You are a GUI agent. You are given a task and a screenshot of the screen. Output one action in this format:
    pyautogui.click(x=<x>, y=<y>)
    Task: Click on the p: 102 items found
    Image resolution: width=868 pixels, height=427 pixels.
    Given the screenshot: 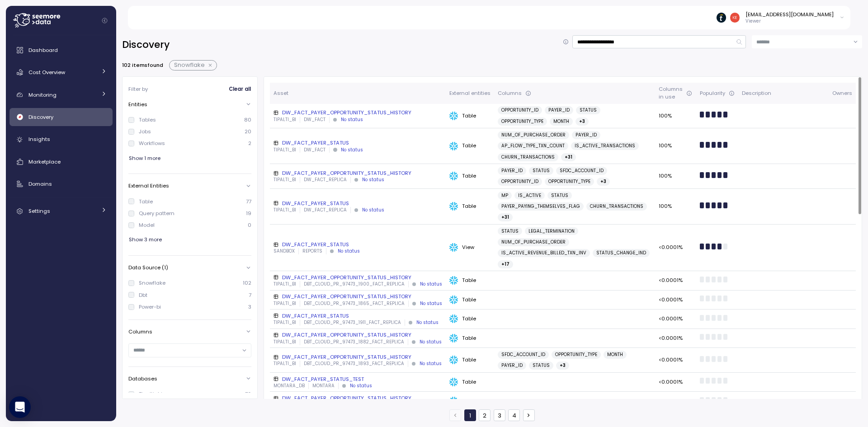 What is the action you would take?
    pyautogui.click(x=142, y=65)
    